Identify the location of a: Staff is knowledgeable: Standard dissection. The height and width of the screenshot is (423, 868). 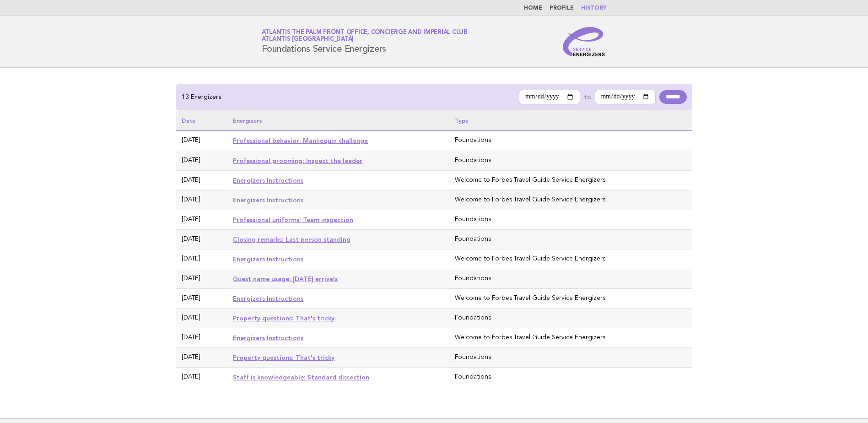
(301, 377).